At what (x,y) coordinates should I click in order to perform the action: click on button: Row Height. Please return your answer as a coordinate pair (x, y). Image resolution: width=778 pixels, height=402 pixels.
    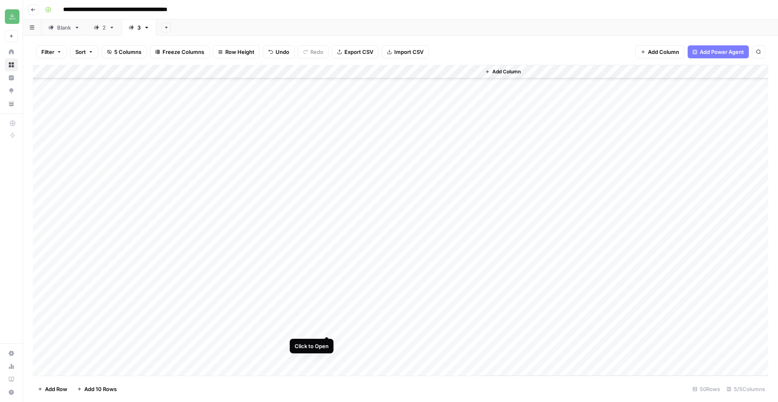
    Looking at the image, I should click on (236, 52).